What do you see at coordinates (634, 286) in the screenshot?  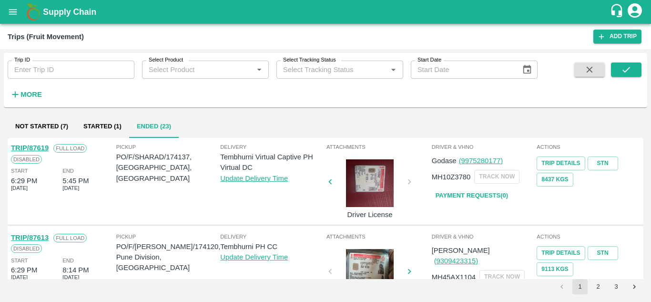 I see `button: Go to next page` at bounding box center [634, 286].